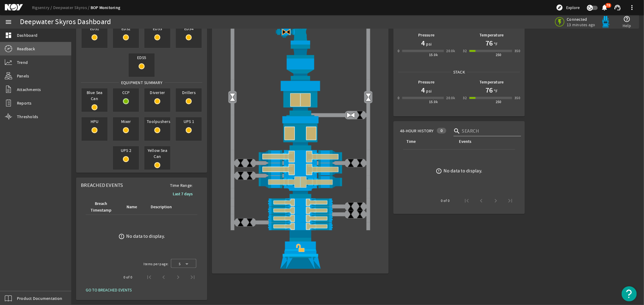 The image size is (644, 305). I want to click on span: Dashboard, so click(27, 35).